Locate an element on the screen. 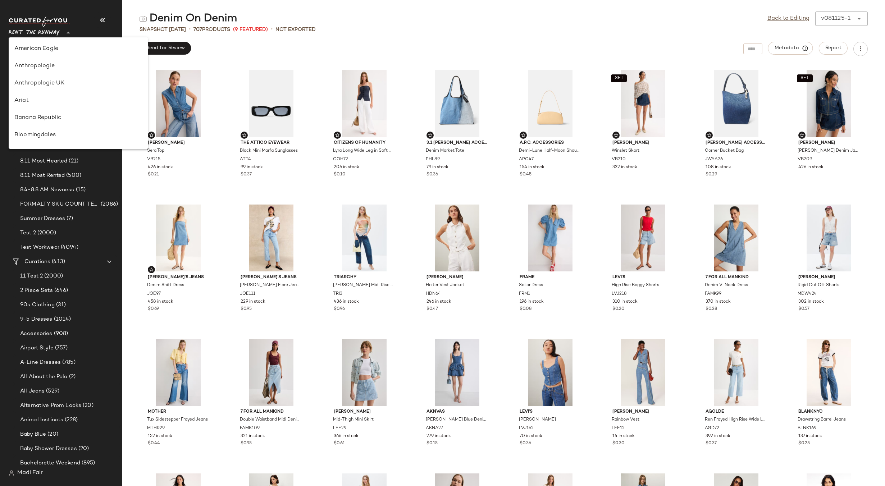 This screenshot has width=885, height=486. span: LEE29 is located at coordinates (339, 429).